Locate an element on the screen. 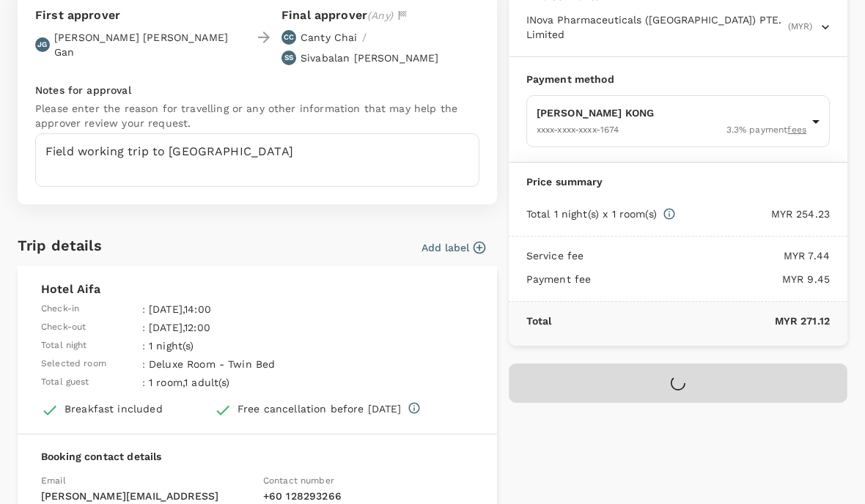  p: MYR 9.45 is located at coordinates (710, 279).